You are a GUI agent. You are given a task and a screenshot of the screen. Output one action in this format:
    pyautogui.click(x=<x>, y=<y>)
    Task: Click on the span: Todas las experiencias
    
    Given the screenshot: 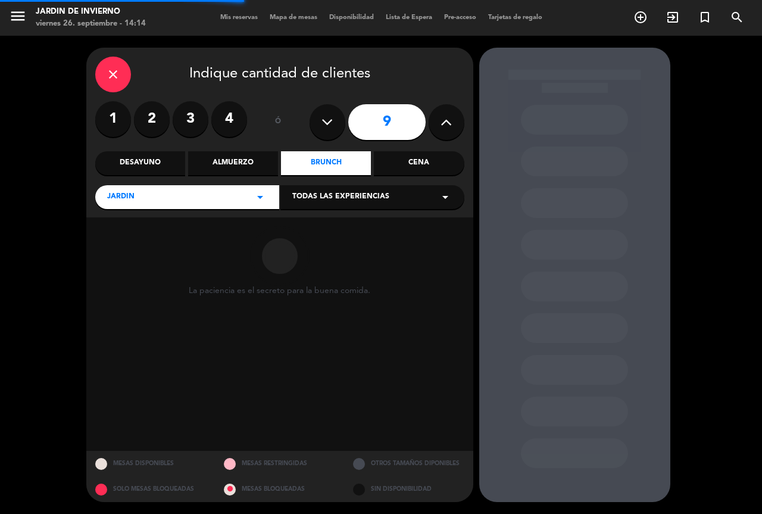 What is the action you would take?
    pyautogui.click(x=341, y=197)
    